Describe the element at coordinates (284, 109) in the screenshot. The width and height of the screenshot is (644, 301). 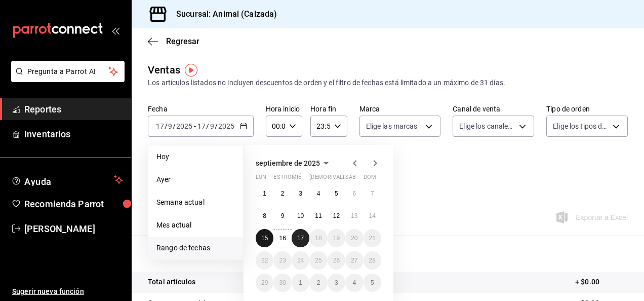
I see `label: Hora inicio` at that location.